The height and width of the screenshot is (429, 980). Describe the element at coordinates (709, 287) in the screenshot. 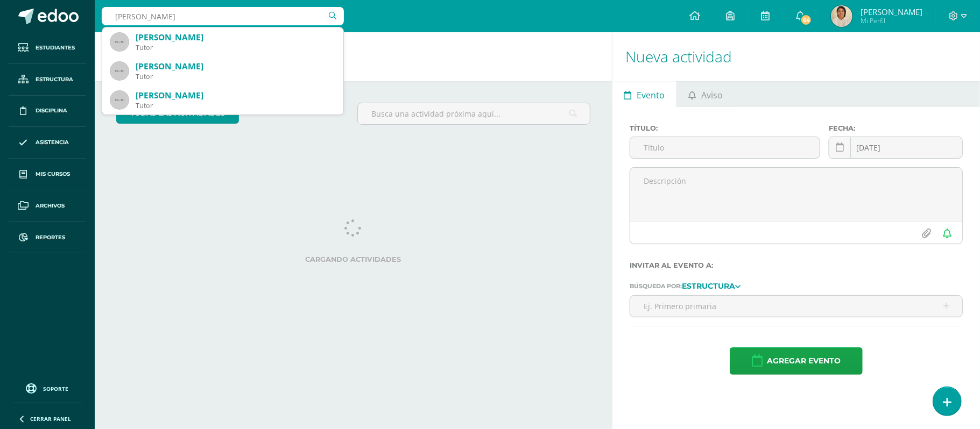

I see `strong: Estructura` at that location.